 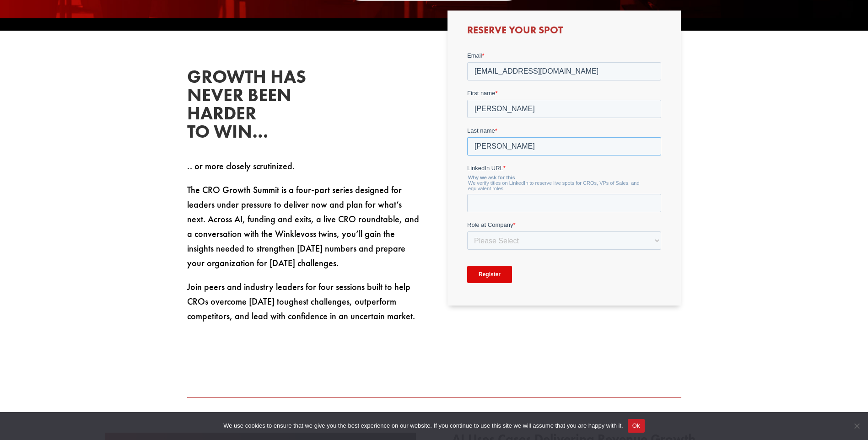 What do you see at coordinates (241, 166) in the screenshot?
I see `span: .. or more closely scrutinized.` at bounding box center [241, 166].